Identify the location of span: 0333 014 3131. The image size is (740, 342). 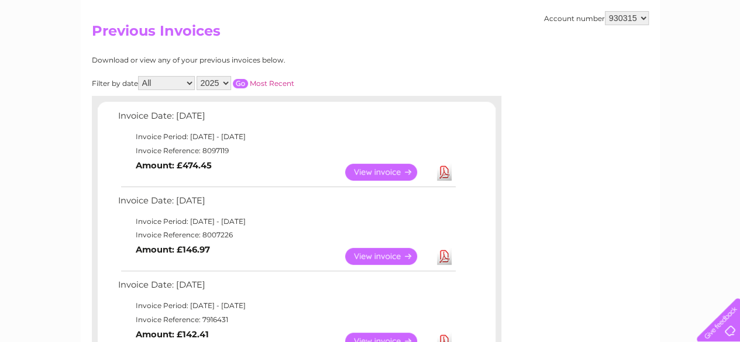
(560, 13).